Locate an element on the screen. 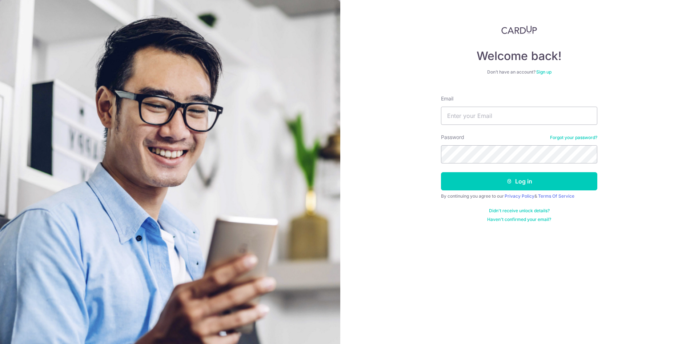 This screenshot has width=698, height=344. h4: Welcome back! is located at coordinates (519, 56).